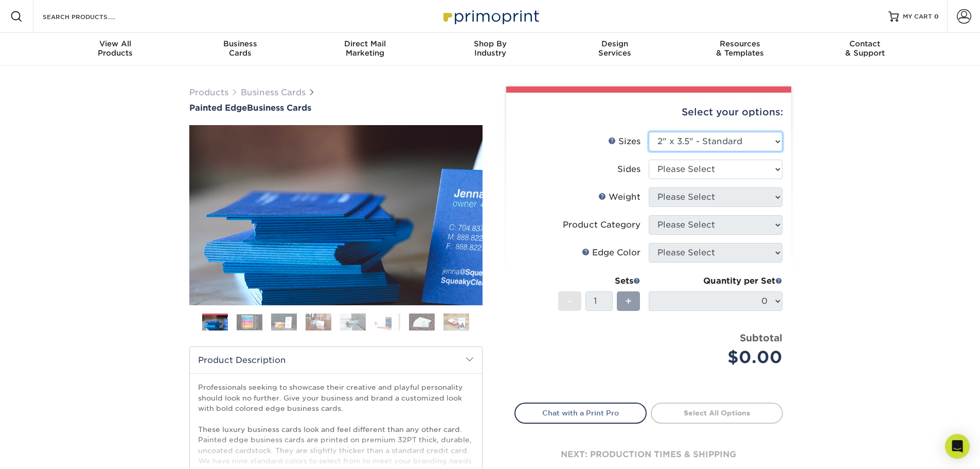  I want to click on img: Business Cards 05, so click(353, 322).